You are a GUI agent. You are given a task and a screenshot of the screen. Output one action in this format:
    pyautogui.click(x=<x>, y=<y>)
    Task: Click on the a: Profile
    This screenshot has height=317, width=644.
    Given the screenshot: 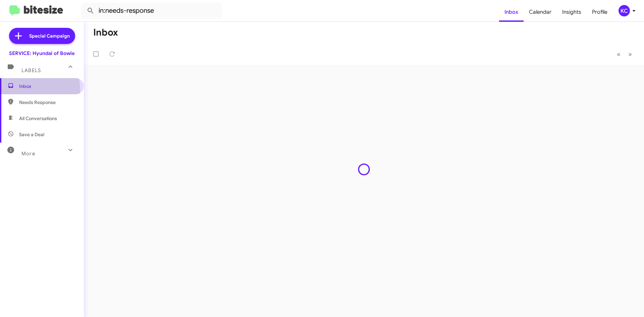 What is the action you would take?
    pyautogui.click(x=600, y=12)
    